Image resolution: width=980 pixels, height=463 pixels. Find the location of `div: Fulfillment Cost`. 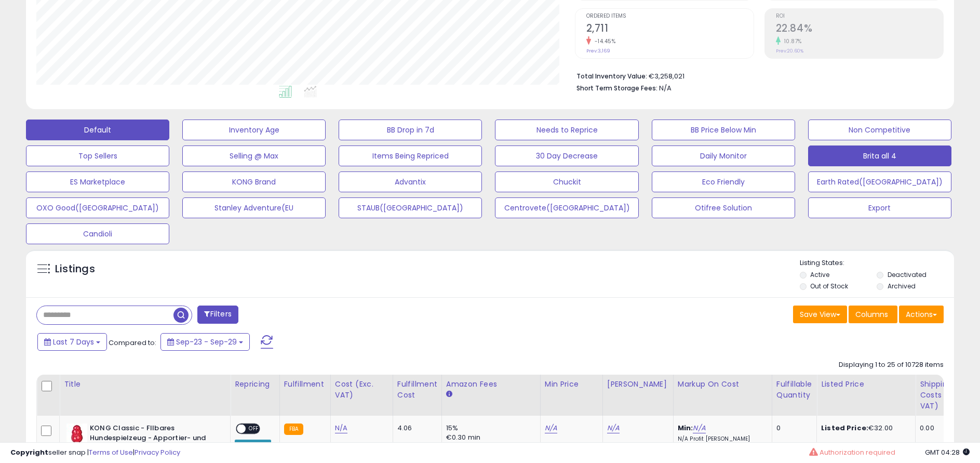

div: Fulfillment Cost is located at coordinates (417, 389).